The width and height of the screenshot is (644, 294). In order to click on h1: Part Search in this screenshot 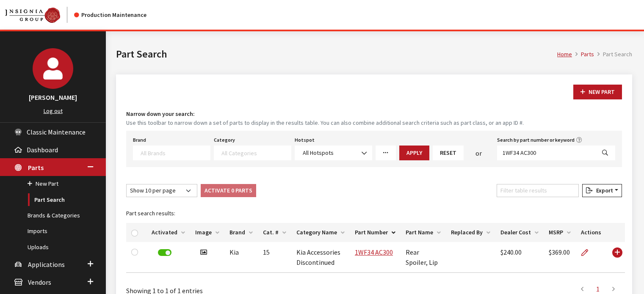, I will do `click(337, 54)`.